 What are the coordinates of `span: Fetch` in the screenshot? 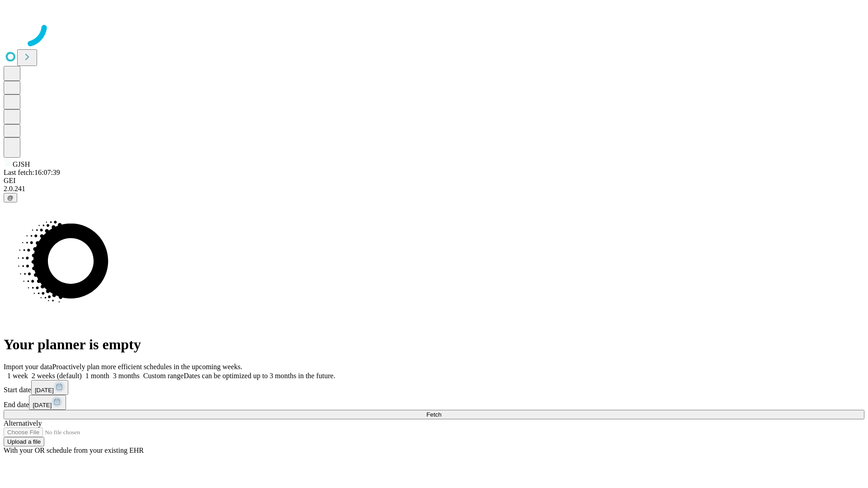 It's located at (433, 414).